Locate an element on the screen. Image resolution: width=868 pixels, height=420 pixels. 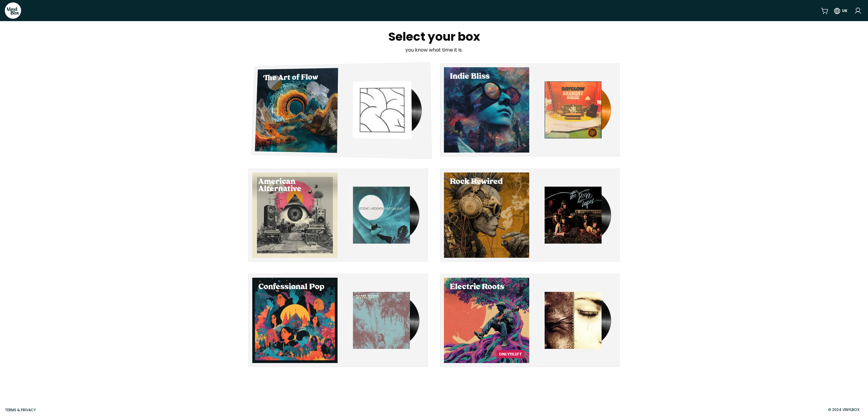
button: Select Rock Rewired is located at coordinates (530, 215).